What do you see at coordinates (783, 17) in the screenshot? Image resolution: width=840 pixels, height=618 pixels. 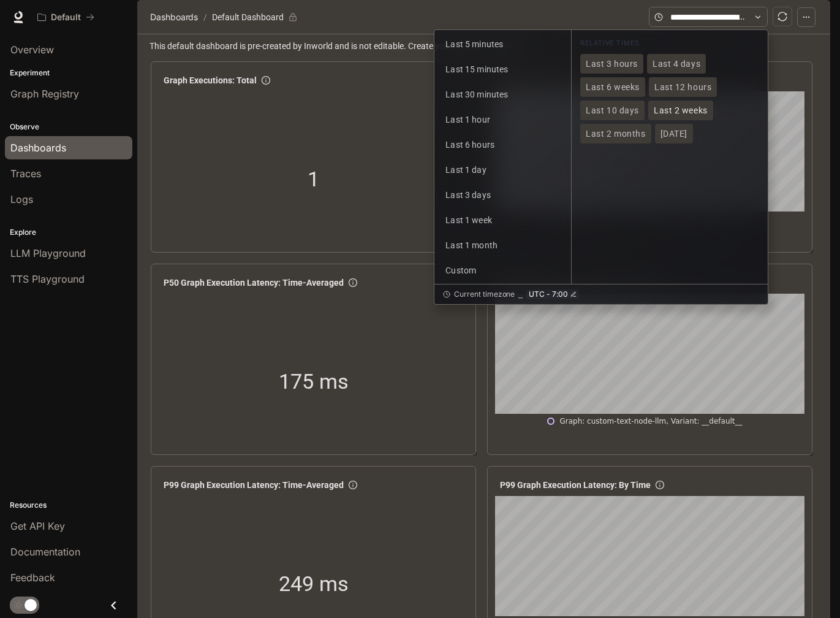 I see `span: sync` at bounding box center [783, 17].